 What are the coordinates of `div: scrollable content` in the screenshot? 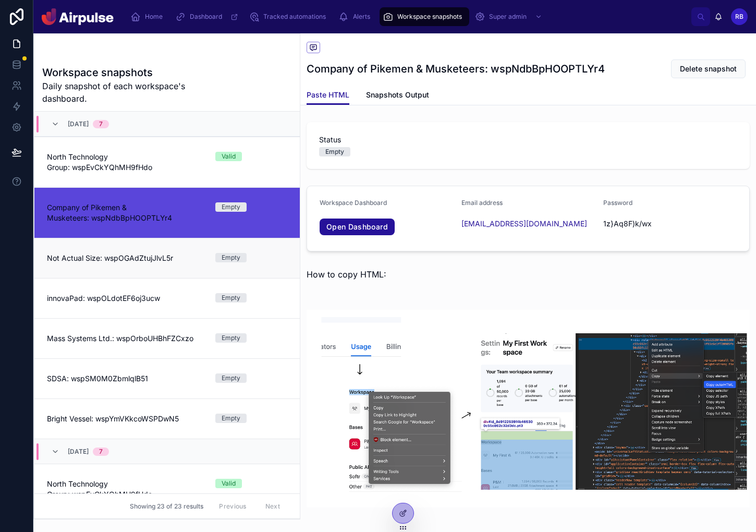 It's located at (407, 17).